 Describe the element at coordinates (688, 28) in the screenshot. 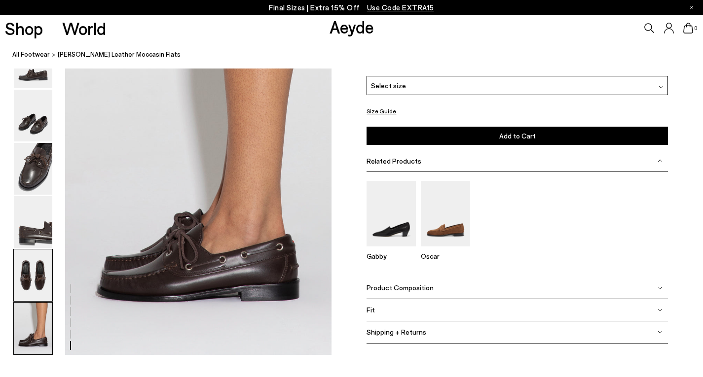

I see `a: 0` at that location.